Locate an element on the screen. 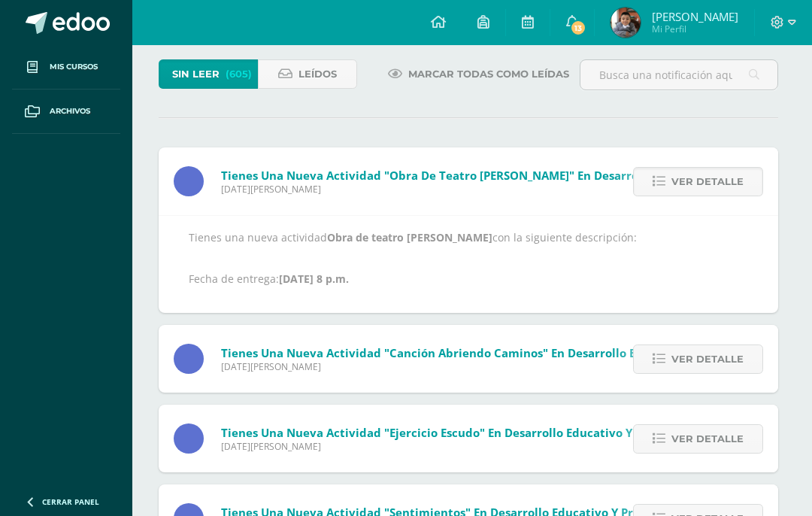 This screenshot has width=812, height=516. a: Marcar todas como leídas is located at coordinates (478, 73).